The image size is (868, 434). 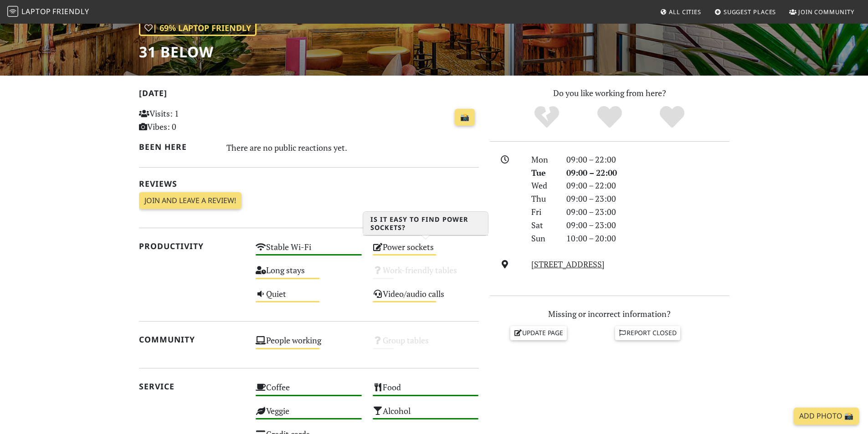 What do you see at coordinates (426, 274) in the screenshot?
I see `div: Work-friendly tables` at bounding box center [426, 274].